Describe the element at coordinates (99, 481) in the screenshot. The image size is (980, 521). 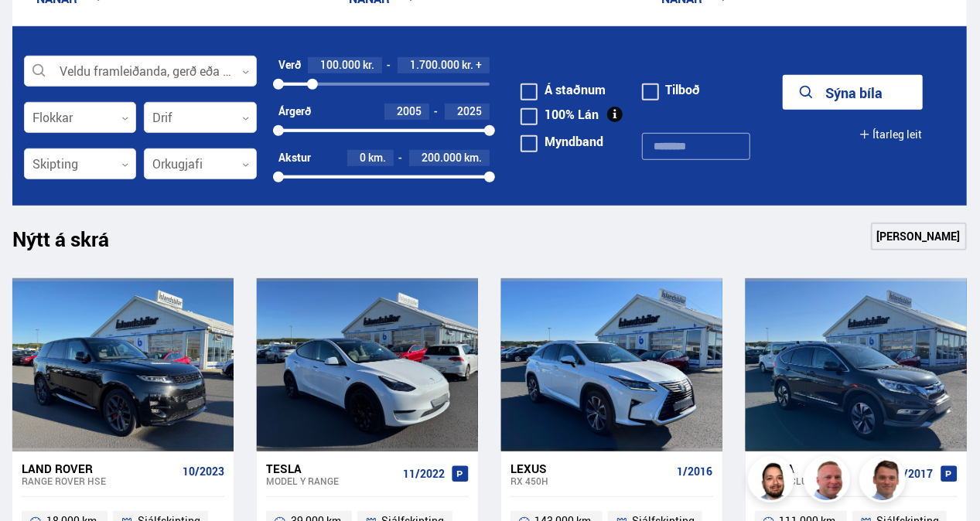
I see `div: Range Rover HSE` at that location.